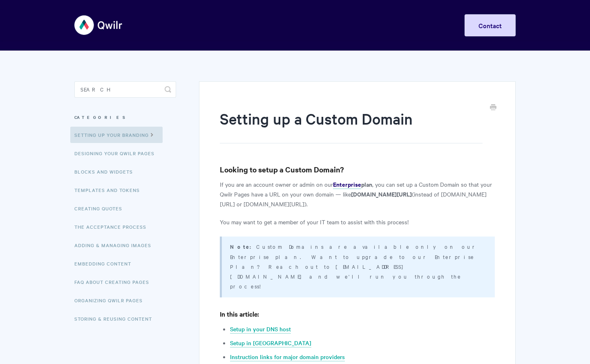 Image resolution: width=590 pixels, height=364 pixels. What do you see at coordinates (106, 263) in the screenshot?
I see `a: Embedding Content` at bounding box center [106, 263].